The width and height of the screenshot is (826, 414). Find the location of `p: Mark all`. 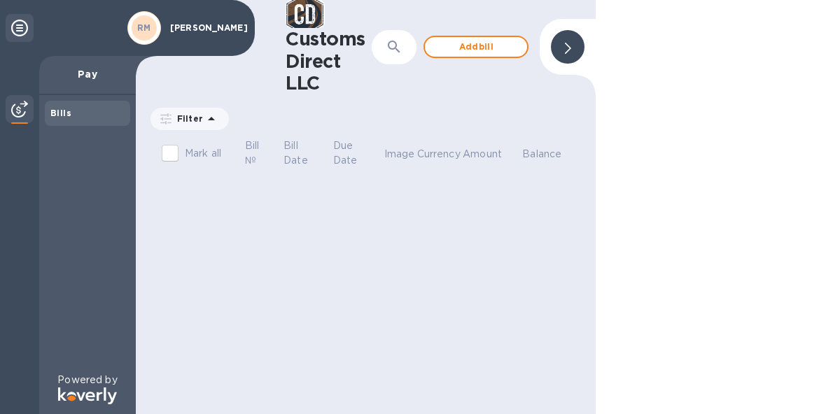

p: Mark all is located at coordinates (203, 153).